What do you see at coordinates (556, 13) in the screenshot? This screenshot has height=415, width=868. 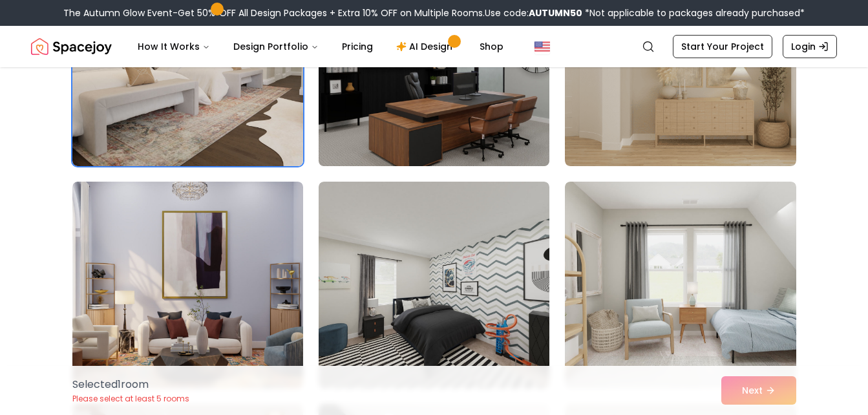 I see `b: AUTUMN50` at bounding box center [556, 13].